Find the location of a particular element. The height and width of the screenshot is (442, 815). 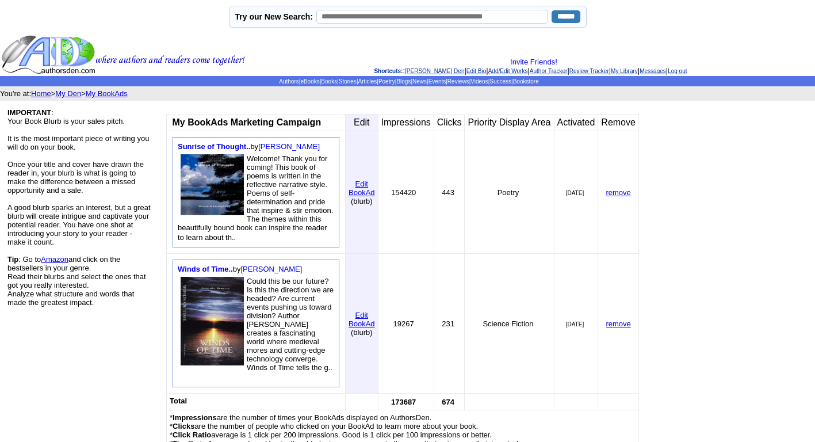

b: Click Ratio is located at coordinates (192, 434).